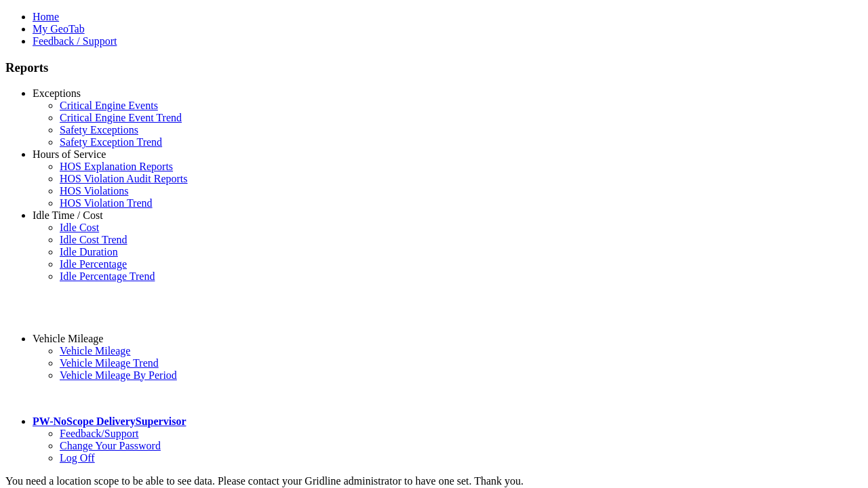 This screenshot has height=488, width=868. What do you see at coordinates (94, 191) in the screenshot?
I see `a: HOS Violations` at bounding box center [94, 191].